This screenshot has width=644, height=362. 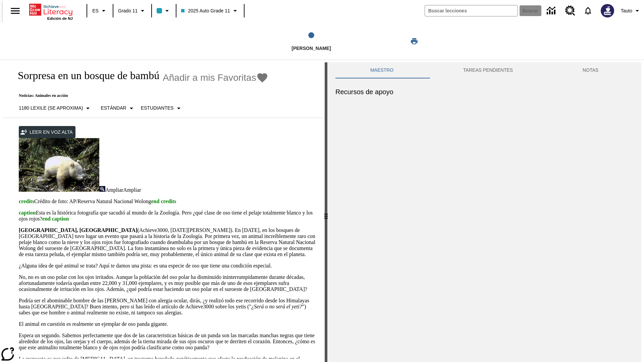 What do you see at coordinates (162, 108) in the screenshot?
I see `button: Seleccionar estudiante` at bounding box center [162, 108].